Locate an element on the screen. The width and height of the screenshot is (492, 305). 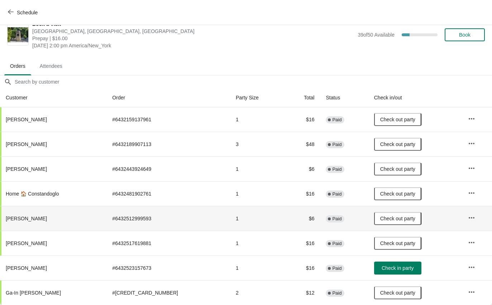
span: Book is located at coordinates (465, 35).